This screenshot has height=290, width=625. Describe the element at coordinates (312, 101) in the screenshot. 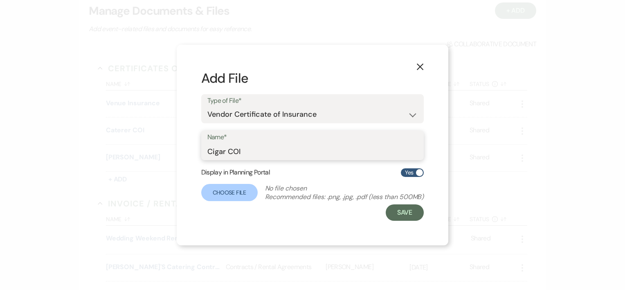

I see `label: Type of File*` at that location.